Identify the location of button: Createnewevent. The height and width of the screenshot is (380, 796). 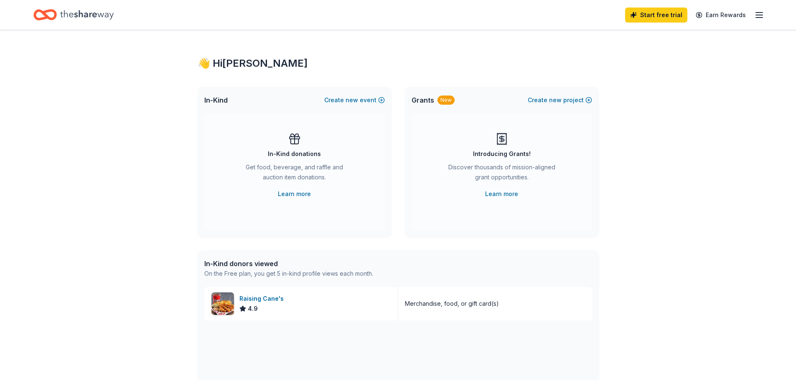
(354, 100).